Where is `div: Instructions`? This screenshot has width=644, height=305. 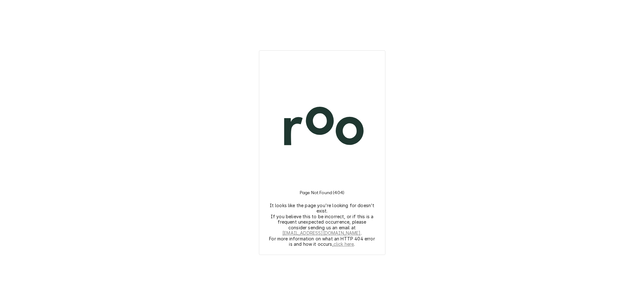 div: Instructions is located at coordinates (322, 215).